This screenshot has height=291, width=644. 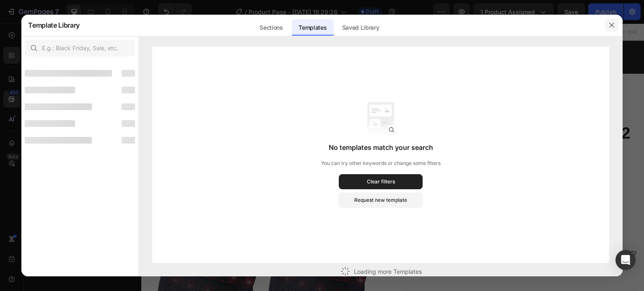 What do you see at coordinates (384, 34) in the screenshot?
I see `img: Alt Image` at bounding box center [384, 34].